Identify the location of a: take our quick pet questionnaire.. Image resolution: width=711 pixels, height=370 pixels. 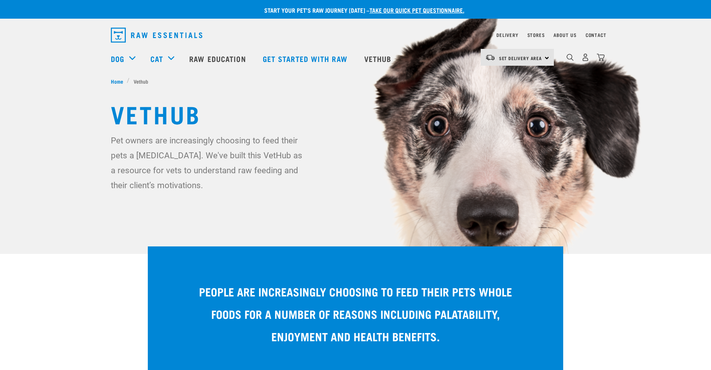
(417, 10).